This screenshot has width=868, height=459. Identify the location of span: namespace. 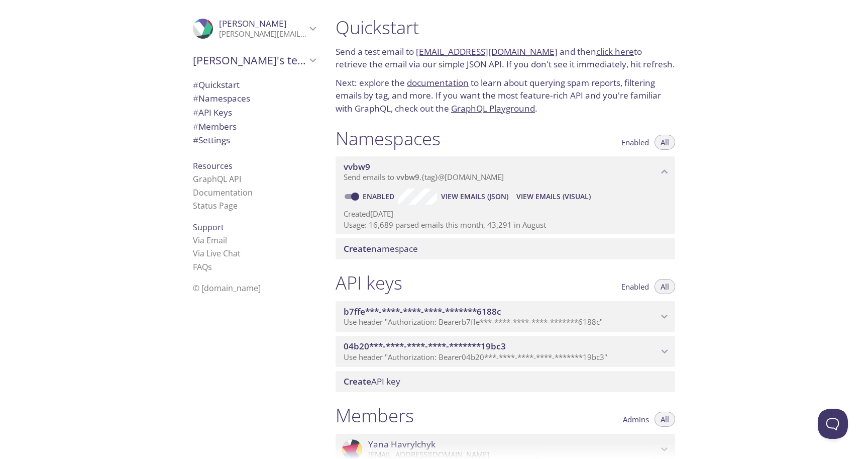
(381, 248).